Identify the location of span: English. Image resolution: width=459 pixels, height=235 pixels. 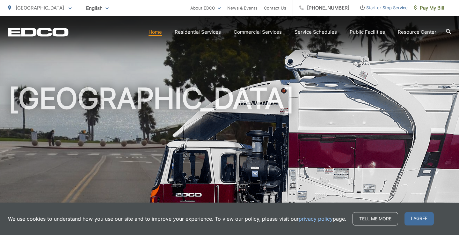
(97, 8).